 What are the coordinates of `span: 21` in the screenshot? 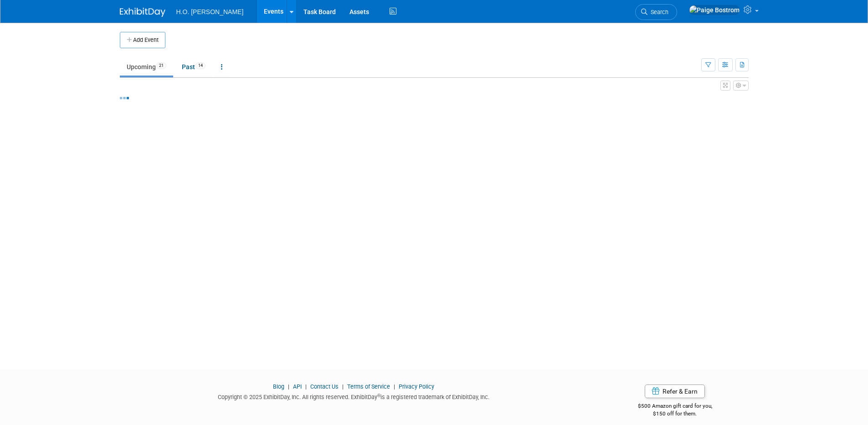 It's located at (161, 66).